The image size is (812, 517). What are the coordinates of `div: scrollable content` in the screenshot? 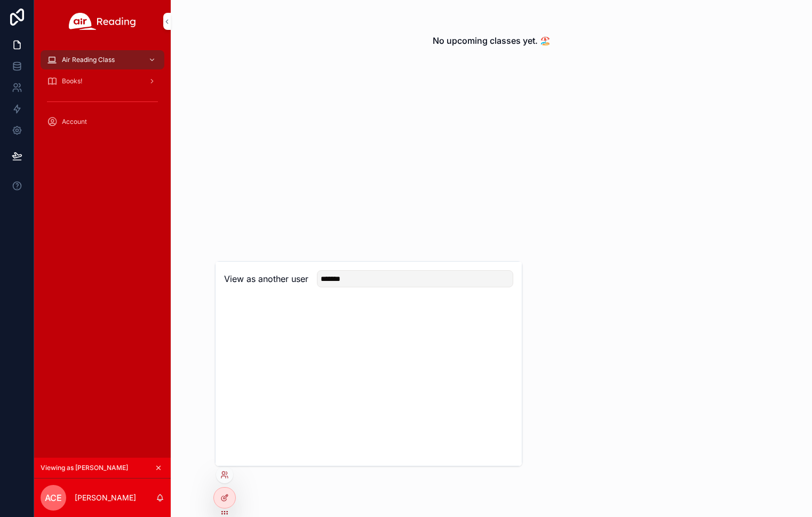 It's located at (102, 94).